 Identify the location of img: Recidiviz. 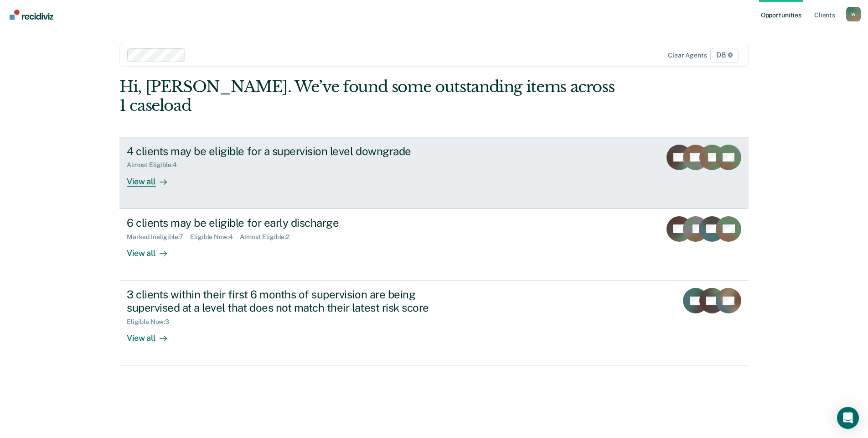
(32, 15).